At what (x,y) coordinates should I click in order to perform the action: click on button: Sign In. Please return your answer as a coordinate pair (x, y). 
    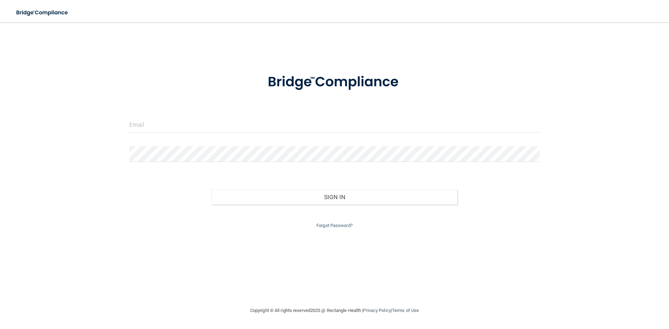
    Looking at the image, I should click on (334, 197).